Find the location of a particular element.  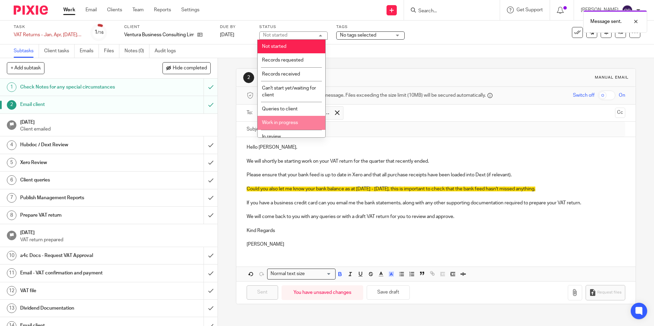

small: /16 is located at coordinates (101, 32).